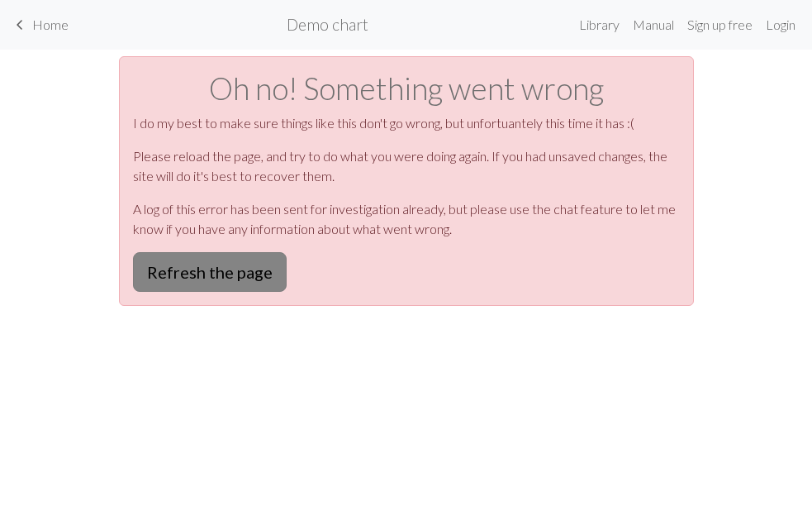 This screenshot has width=812, height=525. I want to click on span: keyboard_arrow_left, so click(20, 25).